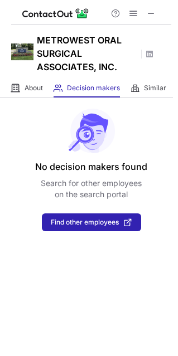 This screenshot has height=356, width=178. What do you see at coordinates (155, 88) in the screenshot?
I see `span: Similar` at bounding box center [155, 88].